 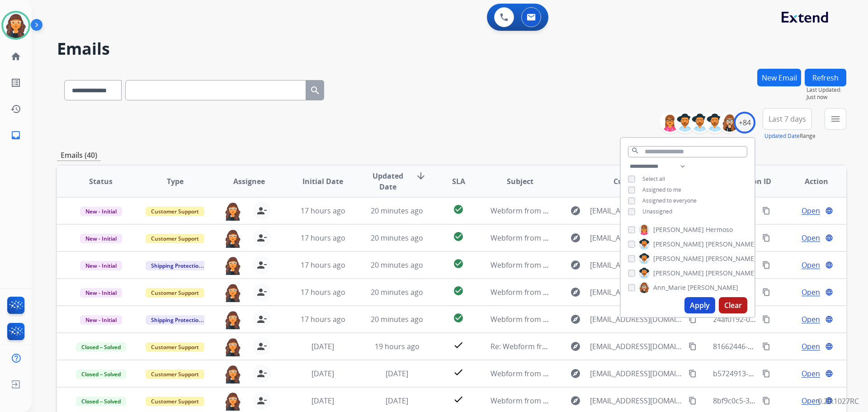 I want to click on span: Select all, so click(x=654, y=178).